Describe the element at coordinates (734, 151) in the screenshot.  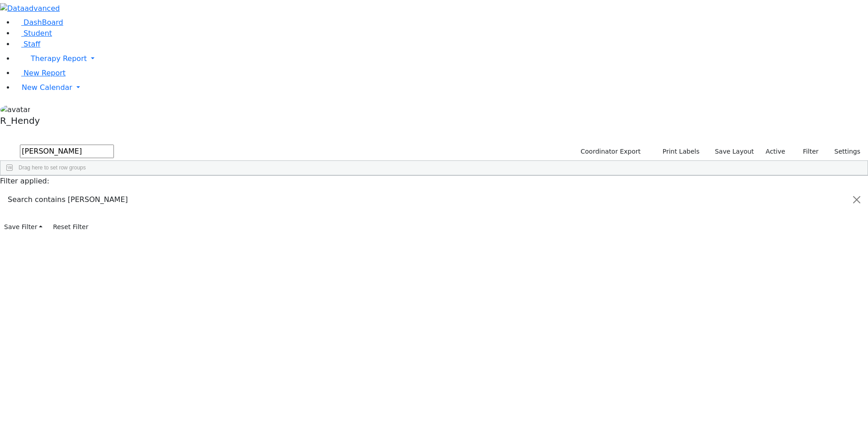
I see `button: Save Layout` at that location.